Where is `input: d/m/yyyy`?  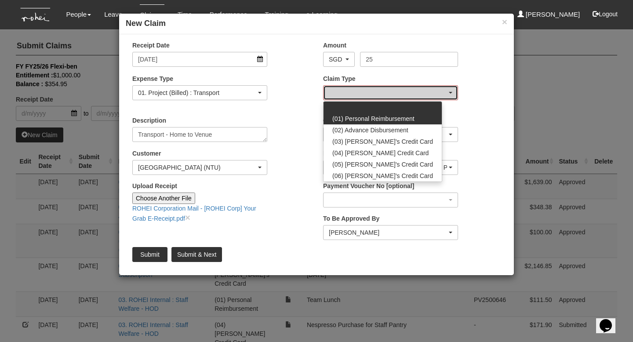 input: d/m/yyyy is located at coordinates (200, 59).